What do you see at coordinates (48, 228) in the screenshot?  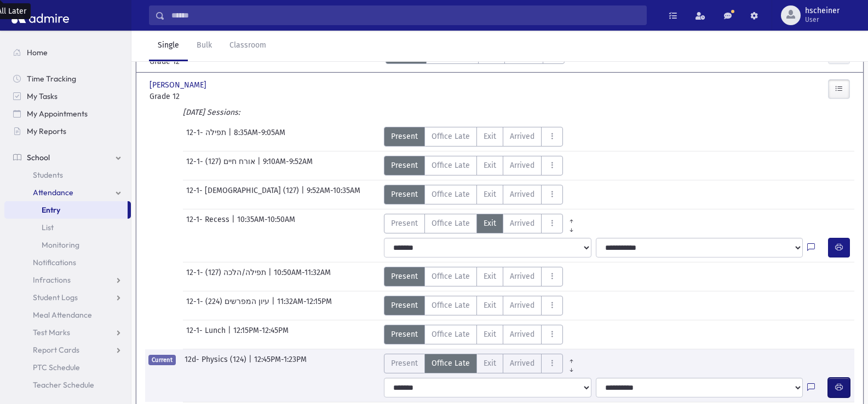 I see `span: List` at bounding box center [48, 228].